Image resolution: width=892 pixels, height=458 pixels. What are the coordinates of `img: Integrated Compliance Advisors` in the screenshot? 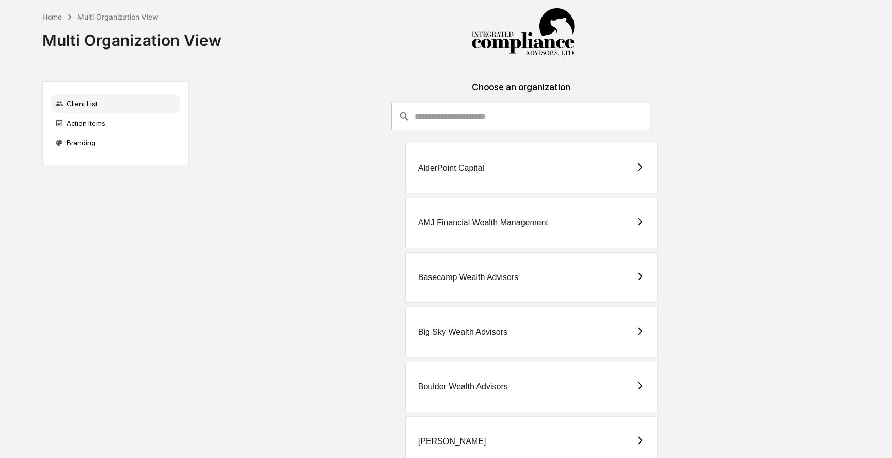 It's located at (523, 33).